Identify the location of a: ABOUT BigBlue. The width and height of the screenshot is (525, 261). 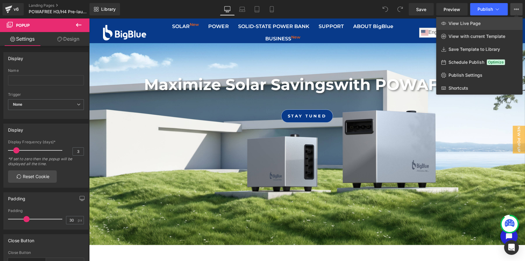
(284, 8).